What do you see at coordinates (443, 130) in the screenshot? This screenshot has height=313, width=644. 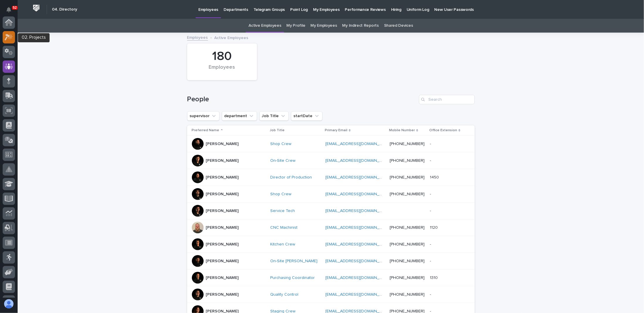 I see `p: Office Extension` at bounding box center [443, 130].